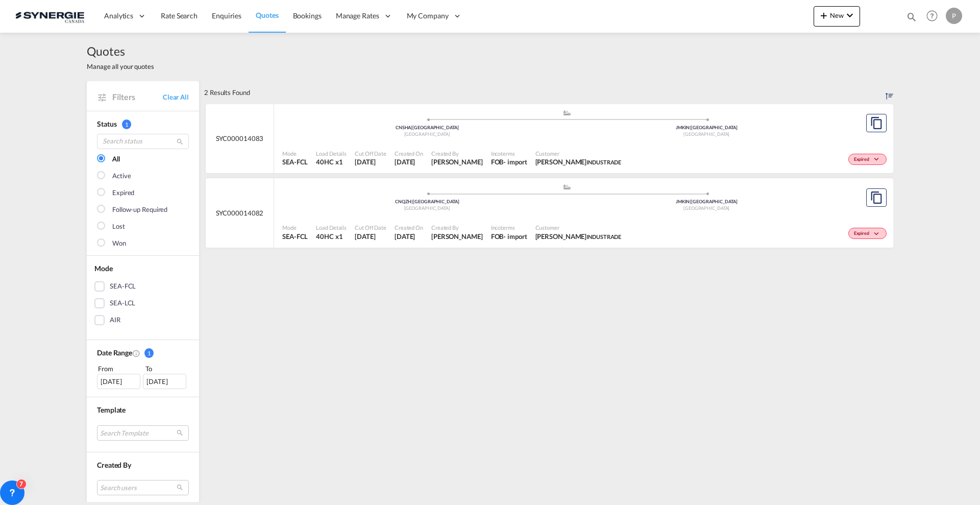  What do you see at coordinates (115, 320) in the screenshot?
I see `div: AIR` at bounding box center [115, 320].